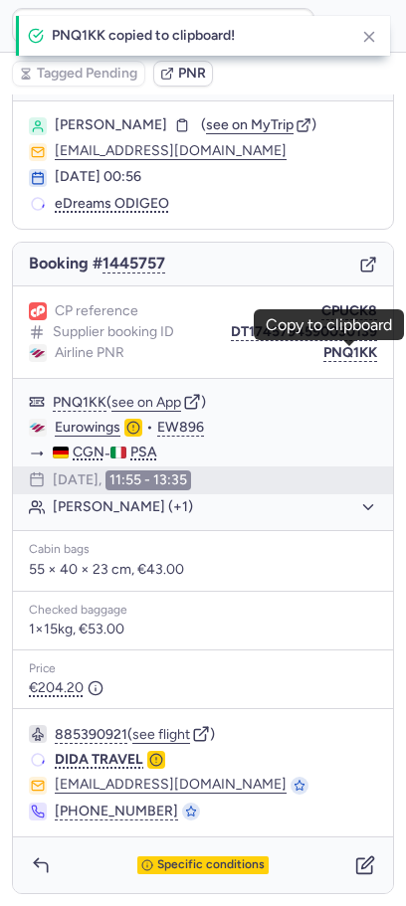  What do you see at coordinates (328, 325) in the screenshot?
I see `div: Copy to clipboard` at bounding box center [328, 325].